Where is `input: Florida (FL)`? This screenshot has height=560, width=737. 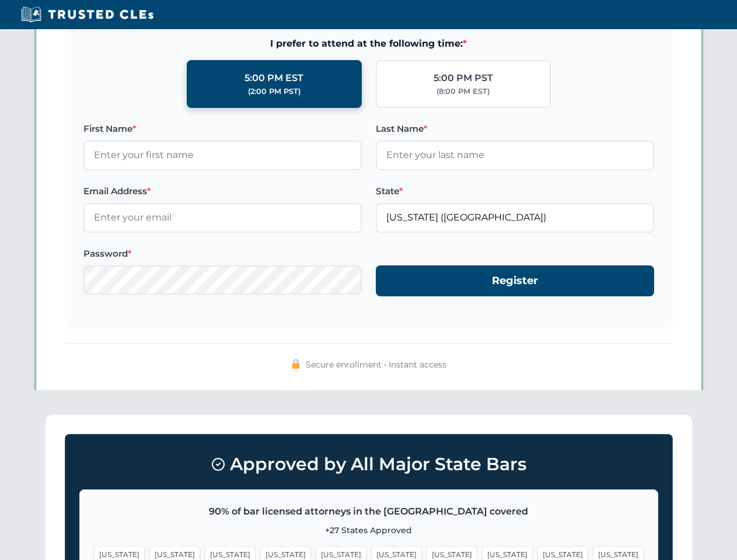 input: Florida (FL) is located at coordinates (514, 217).